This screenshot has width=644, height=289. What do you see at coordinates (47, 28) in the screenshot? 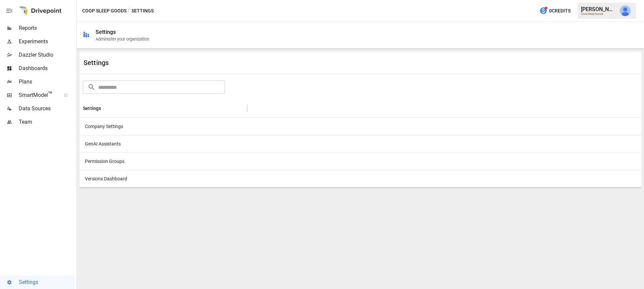
I see `span: Reports` at bounding box center [47, 28].